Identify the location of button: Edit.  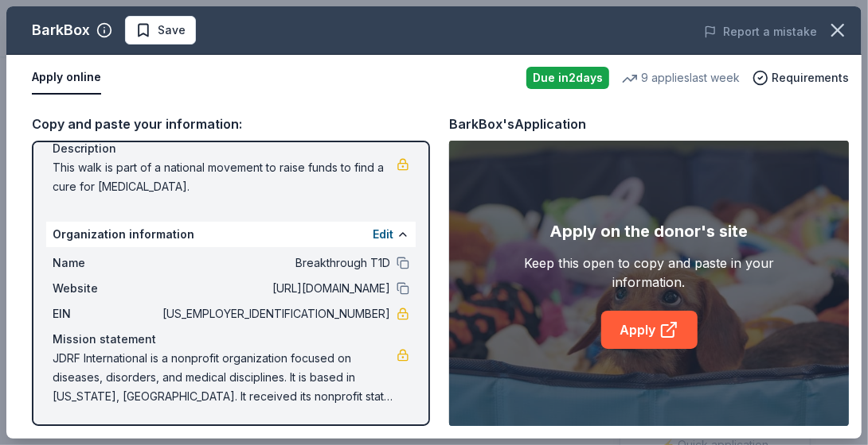
(383, 235).